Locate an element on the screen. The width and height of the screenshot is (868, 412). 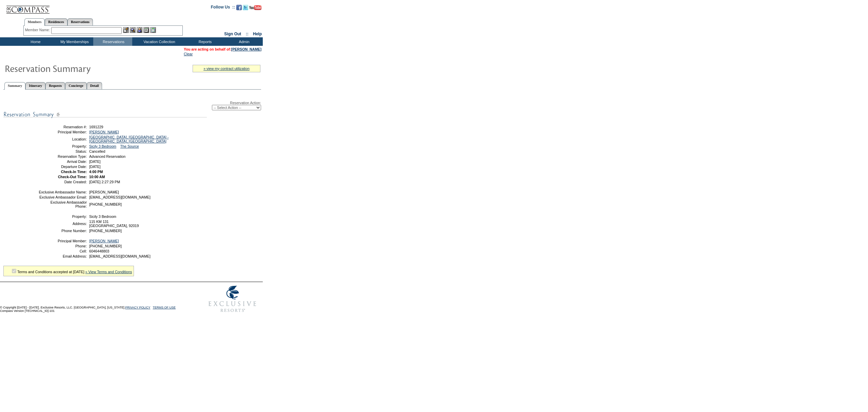
td: Arrival Date: is located at coordinates (62, 162).